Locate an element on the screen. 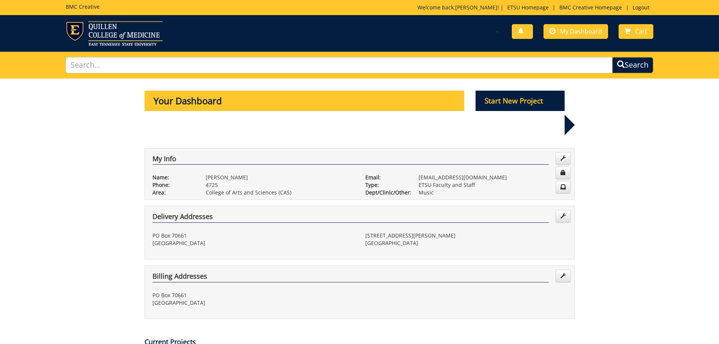 The height and width of the screenshot is (344, 719). a: Cart is located at coordinates (636, 31).